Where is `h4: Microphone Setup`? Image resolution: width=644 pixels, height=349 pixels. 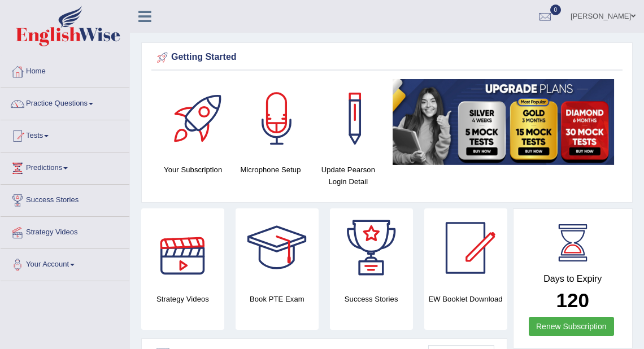 h4: Microphone Setup is located at coordinates (270, 169).